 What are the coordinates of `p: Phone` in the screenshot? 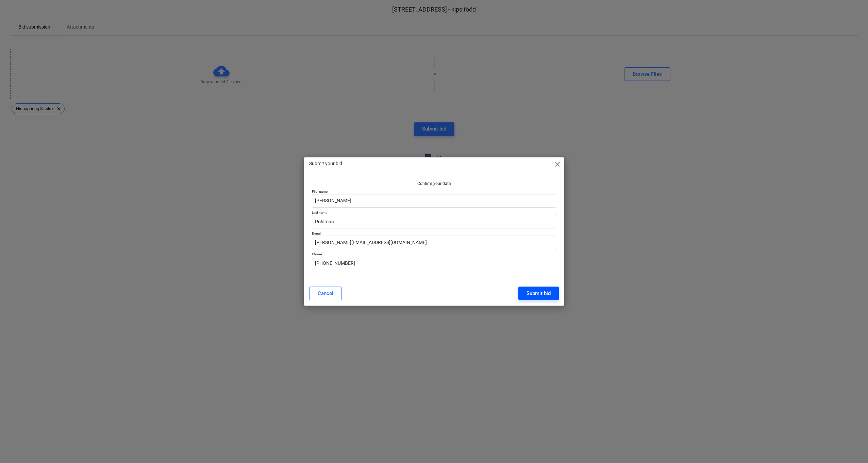 It's located at (434, 254).